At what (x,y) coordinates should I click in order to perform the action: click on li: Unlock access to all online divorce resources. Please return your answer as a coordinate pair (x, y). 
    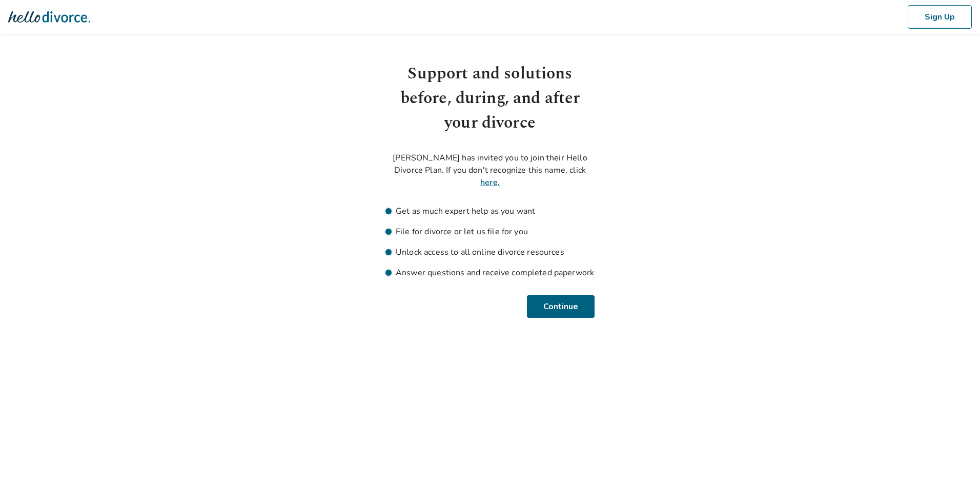
    Looking at the image, I should click on (490, 252).